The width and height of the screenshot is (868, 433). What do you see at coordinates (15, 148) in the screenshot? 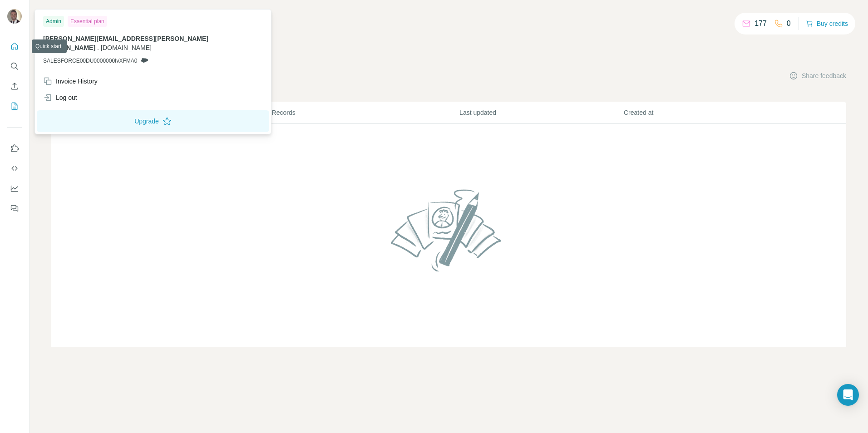
I see `button: Use Surfe on LinkedIn` at bounding box center [15, 148].